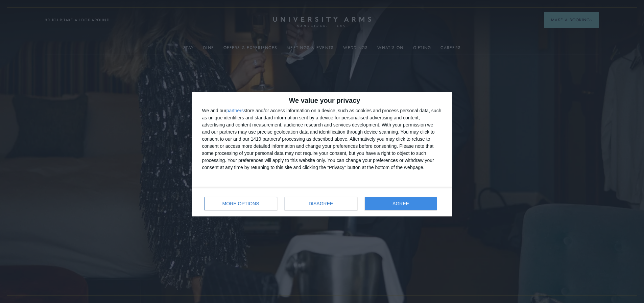 Image resolution: width=644 pixels, height=303 pixels. What do you see at coordinates (235, 111) in the screenshot?
I see `button: partners` at bounding box center [235, 111].